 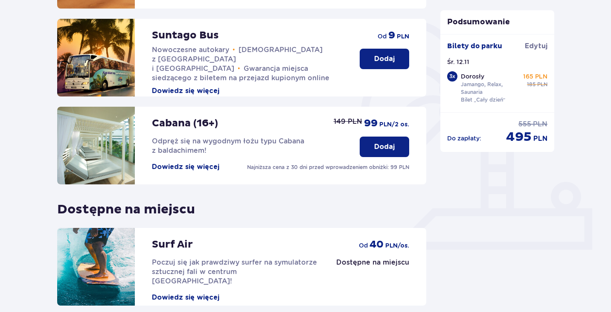 What do you see at coordinates (519, 137) in the screenshot?
I see `span: 495` at bounding box center [519, 137].